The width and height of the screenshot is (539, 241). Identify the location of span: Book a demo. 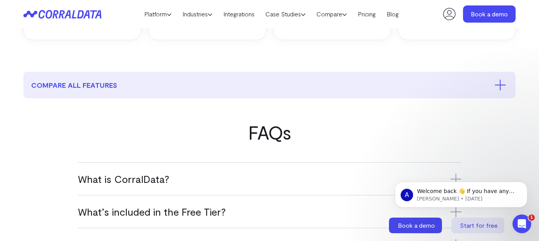
(416, 225).